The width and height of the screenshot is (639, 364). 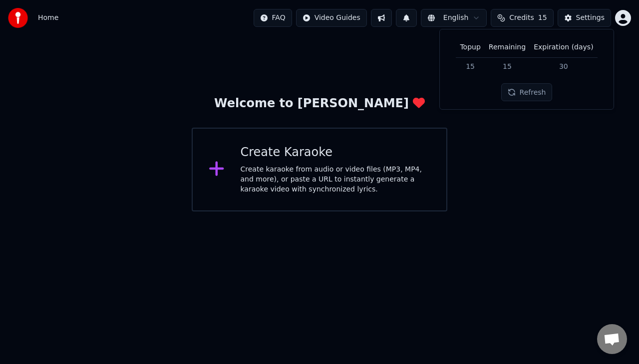 I want to click on button: FAQ, so click(x=273, y=18).